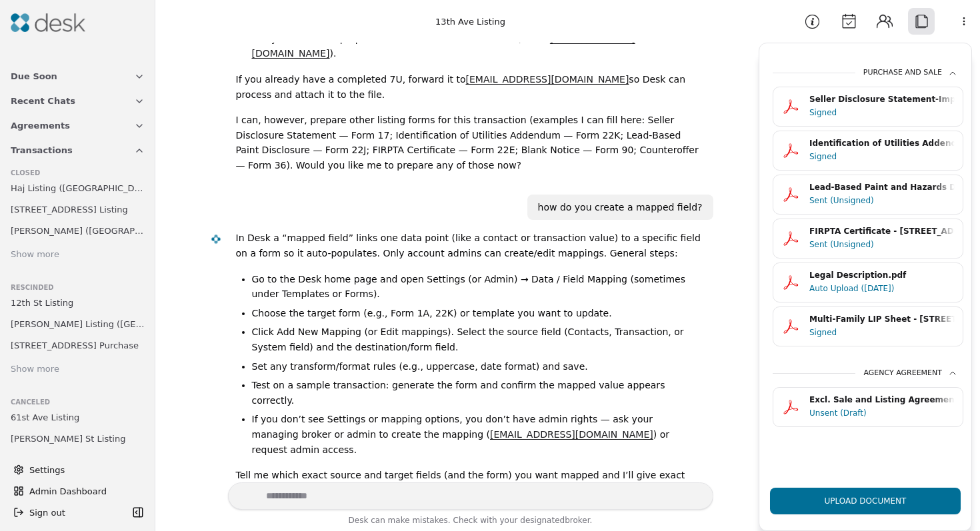 The height and width of the screenshot is (531, 980). I want to click on div: Legal Description.pdf, so click(882, 275).